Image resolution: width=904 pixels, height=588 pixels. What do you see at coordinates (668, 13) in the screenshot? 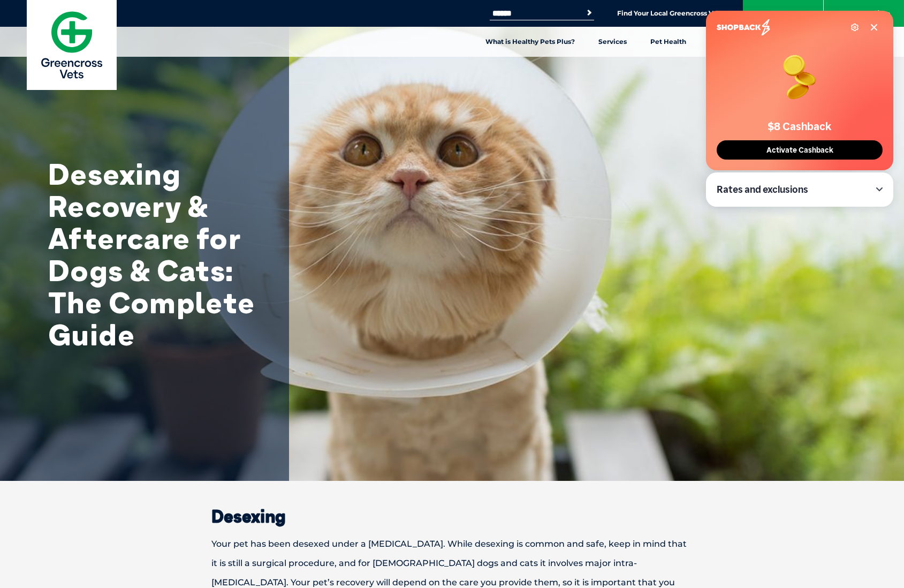
I see `a: Find Your Local Greencross Vet` at bounding box center [668, 13].